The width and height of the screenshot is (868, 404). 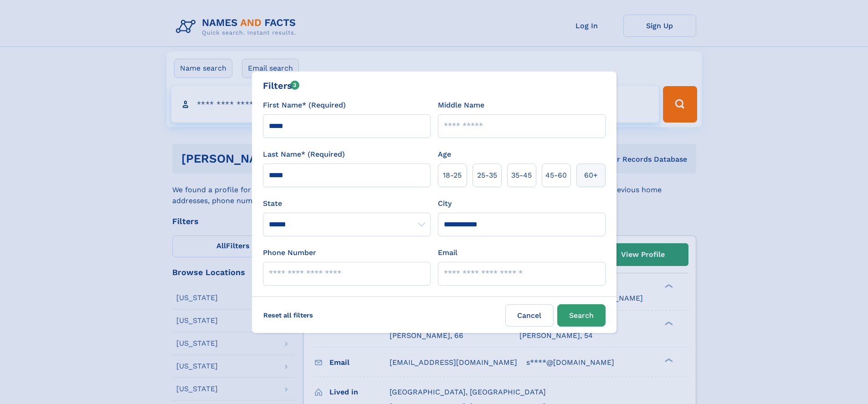 I want to click on span: 35‑45, so click(x=521, y=176).